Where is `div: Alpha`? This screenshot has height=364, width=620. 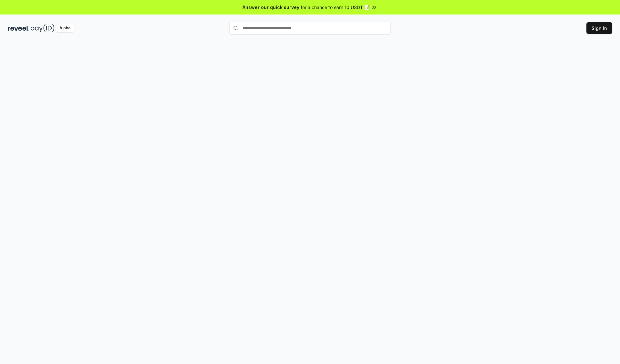
div: Alpha is located at coordinates (65, 28).